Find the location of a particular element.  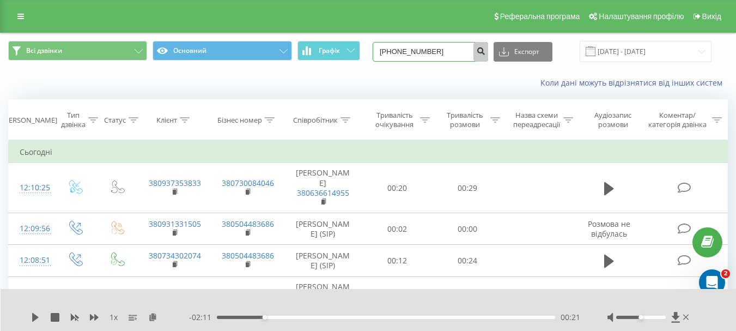

span: 2 is located at coordinates (725, 273).